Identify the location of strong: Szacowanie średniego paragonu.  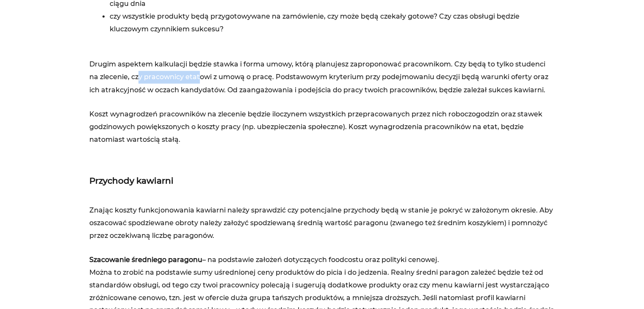
(146, 259).